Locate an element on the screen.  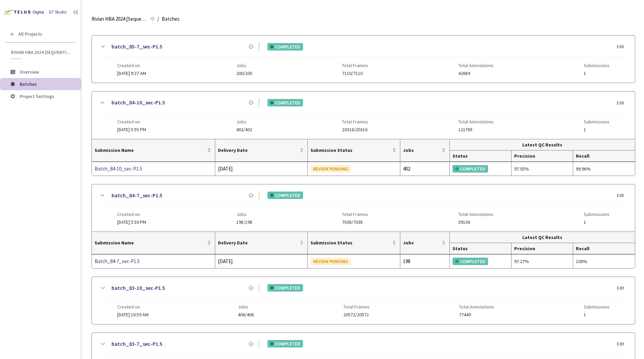
div: Batch_84-7_sec-P1.5 is located at coordinates (131, 262).